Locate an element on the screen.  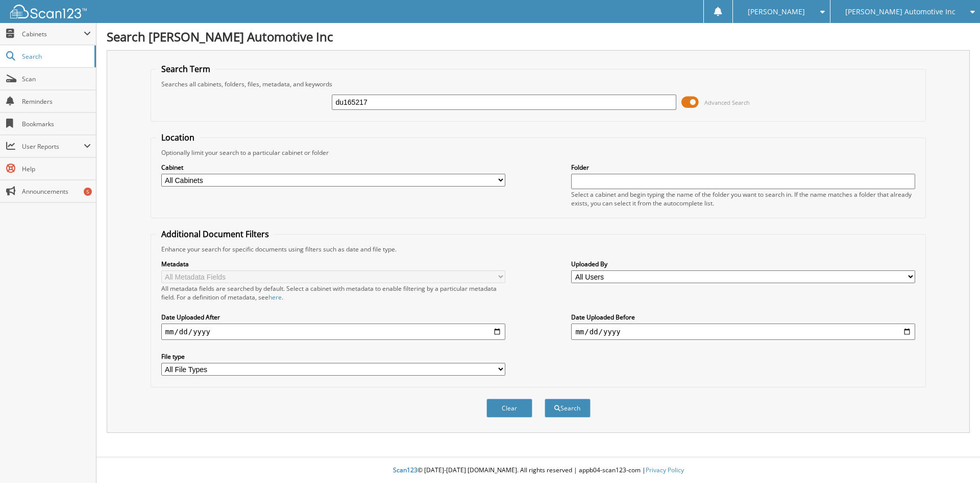
input: end is located at coordinates (744, 332).